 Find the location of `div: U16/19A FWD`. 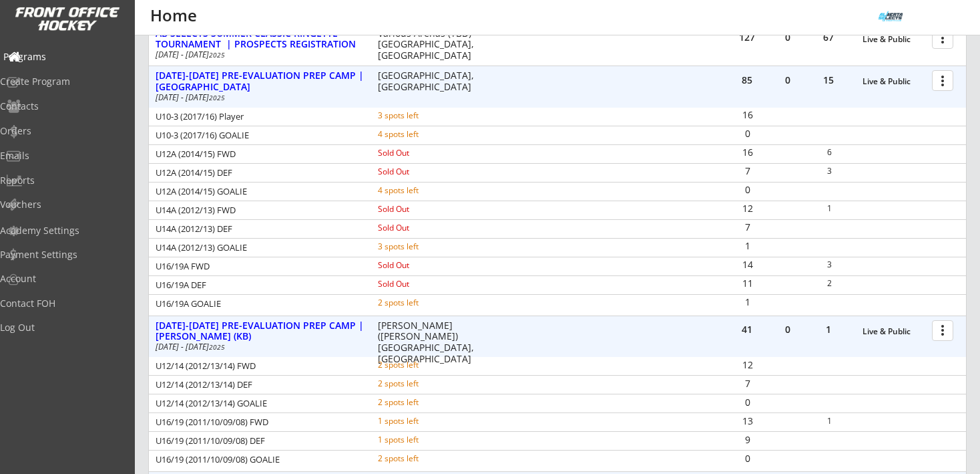

div: U16/19A FWD is located at coordinates (258, 266).